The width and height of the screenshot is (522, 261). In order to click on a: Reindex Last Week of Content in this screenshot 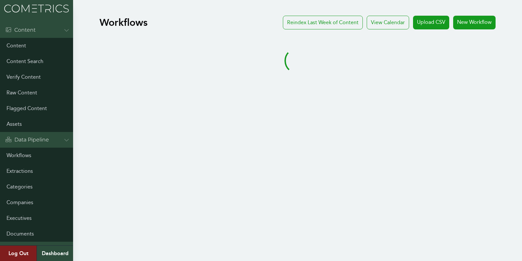, I will do `click(323, 23)`.